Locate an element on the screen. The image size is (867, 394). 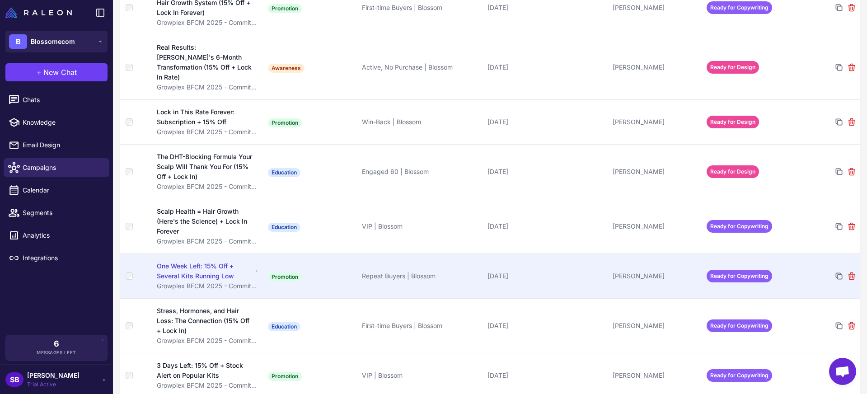
div: Open chat is located at coordinates (843, 372).